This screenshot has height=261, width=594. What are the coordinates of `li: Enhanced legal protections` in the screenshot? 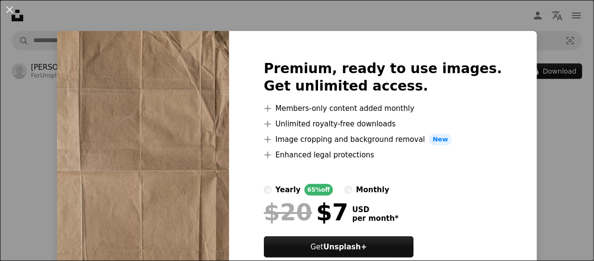 It's located at (383, 155).